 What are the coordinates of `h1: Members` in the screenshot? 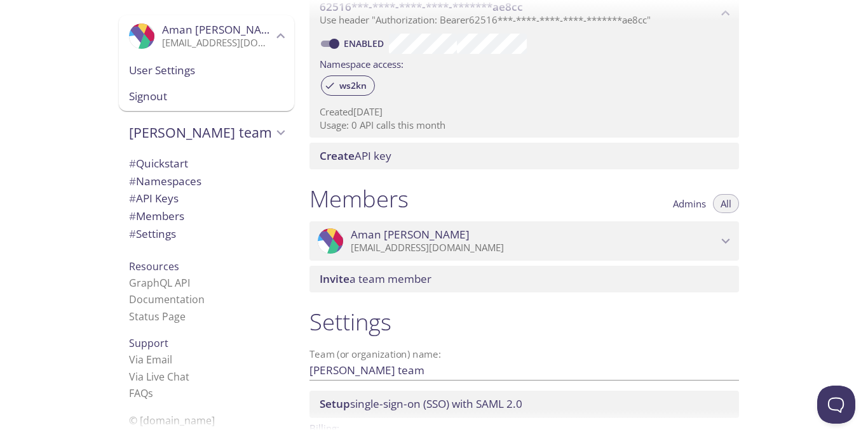 It's located at (359, 198).